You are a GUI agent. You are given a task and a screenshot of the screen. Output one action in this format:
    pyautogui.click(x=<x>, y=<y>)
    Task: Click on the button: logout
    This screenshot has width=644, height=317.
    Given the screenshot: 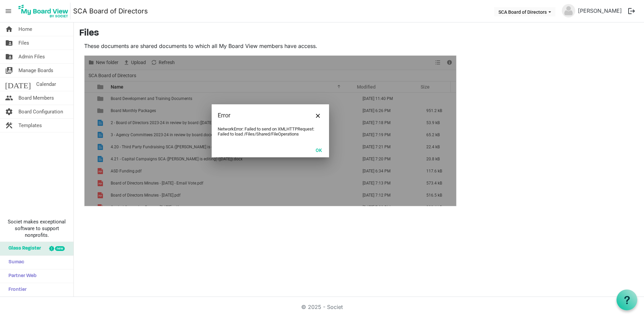 What is the action you would take?
    pyautogui.click(x=632, y=11)
    